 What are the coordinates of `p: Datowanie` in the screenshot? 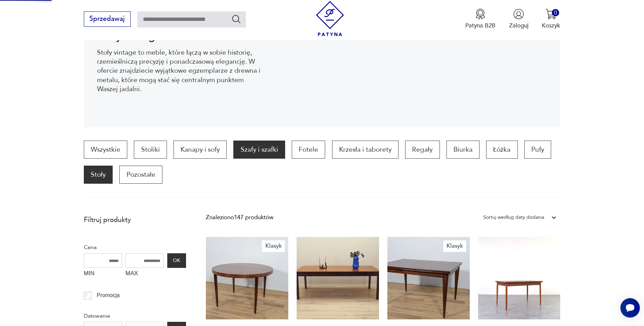 It's located at (135, 316).